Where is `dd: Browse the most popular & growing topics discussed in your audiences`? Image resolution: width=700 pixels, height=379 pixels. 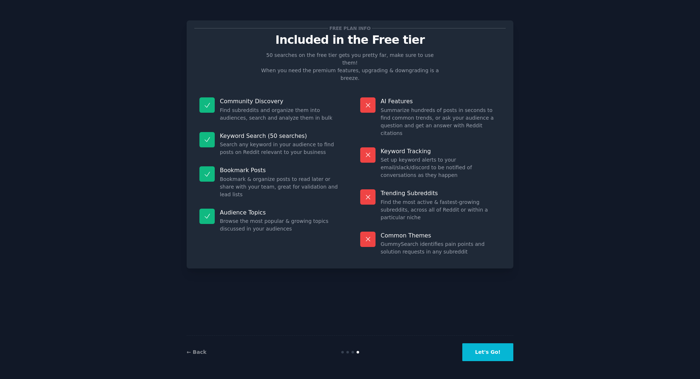
dd: Browse the most popular & growing topics discussed in your audiences is located at coordinates (280, 225).